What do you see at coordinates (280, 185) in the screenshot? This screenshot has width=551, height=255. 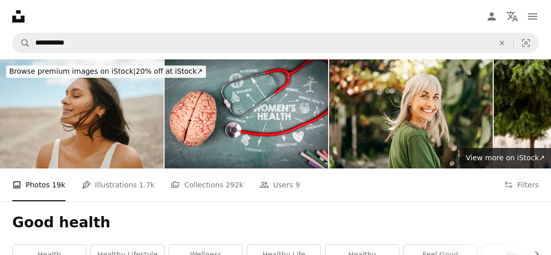 I see `a: Users 9` at bounding box center [280, 185].